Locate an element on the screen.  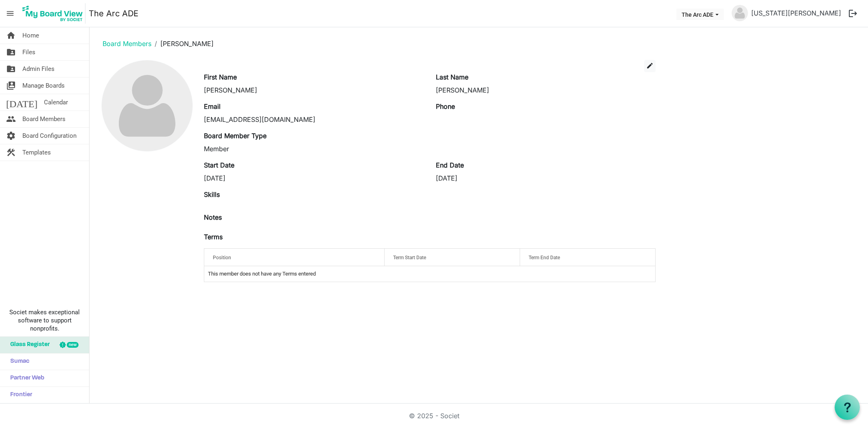
span: Templates is located at coordinates (37, 152).